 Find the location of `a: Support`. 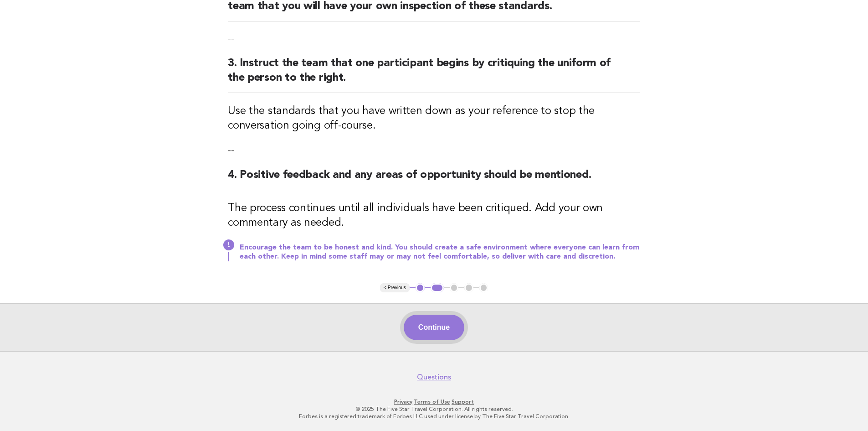

a: Support is located at coordinates (462, 402).